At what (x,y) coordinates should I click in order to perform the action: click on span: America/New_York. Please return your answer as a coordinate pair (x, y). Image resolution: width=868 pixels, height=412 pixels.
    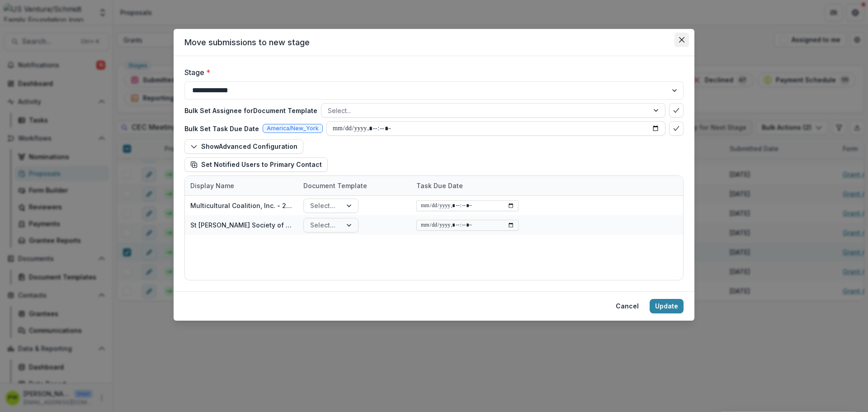
    Looking at the image, I should click on (292, 129).